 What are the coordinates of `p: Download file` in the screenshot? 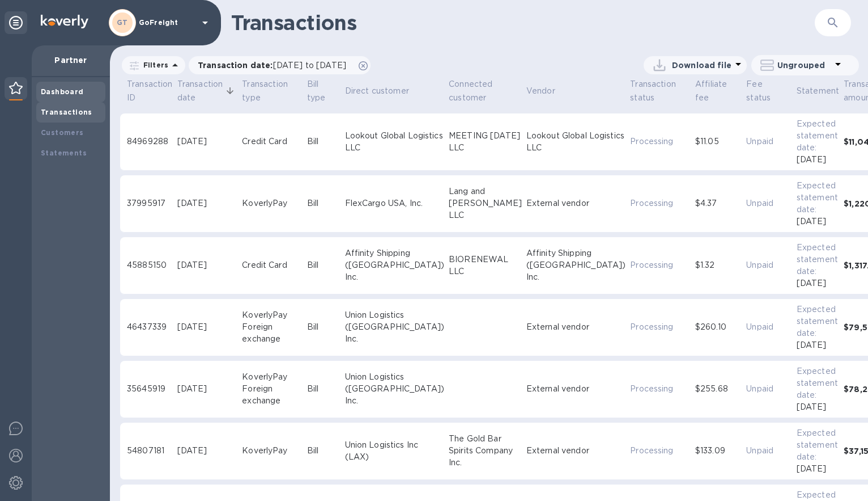 It's located at (702, 65).